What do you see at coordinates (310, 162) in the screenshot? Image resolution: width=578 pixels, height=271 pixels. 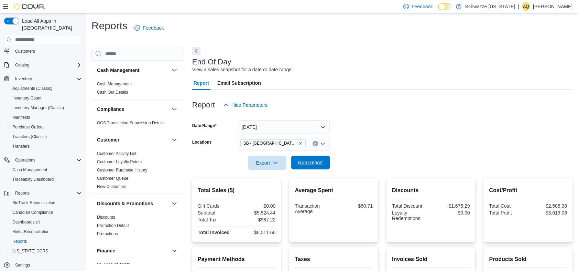 I see `button: Run Report` at bounding box center [310, 162].